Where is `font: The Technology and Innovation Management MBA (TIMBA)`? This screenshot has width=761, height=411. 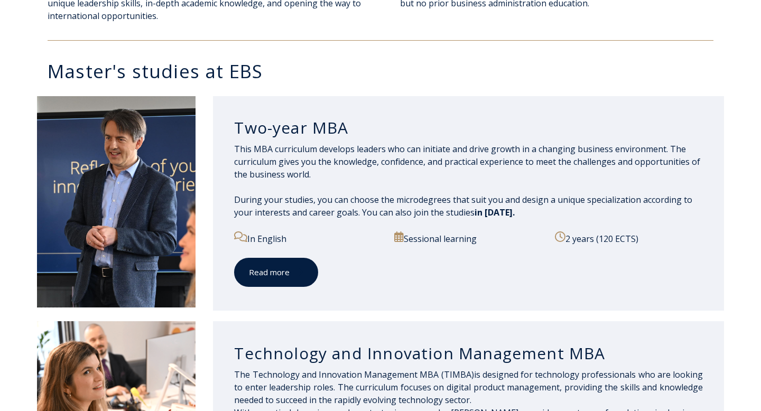 font: The Technology and Innovation Management MBA (TIMBA) is located at coordinates (354, 375).